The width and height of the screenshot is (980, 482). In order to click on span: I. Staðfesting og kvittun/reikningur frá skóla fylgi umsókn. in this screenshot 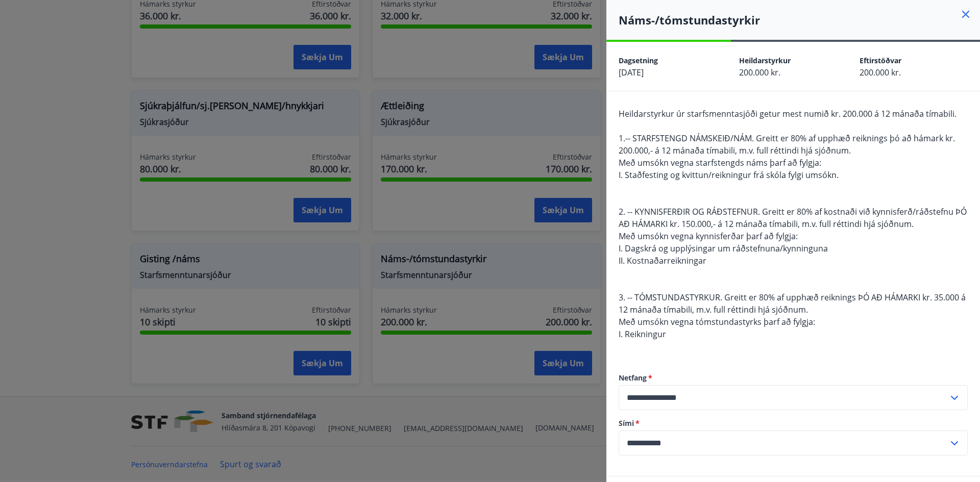, I will do `click(728, 175)`.